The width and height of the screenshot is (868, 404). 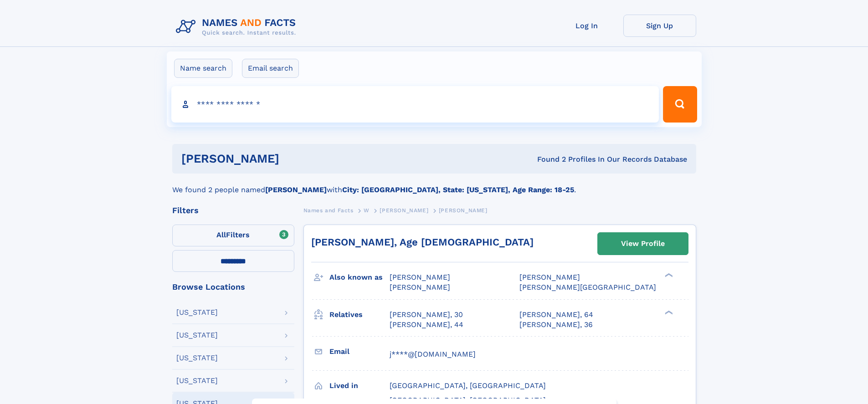 I want to click on a: Names and Facts, so click(x=329, y=210).